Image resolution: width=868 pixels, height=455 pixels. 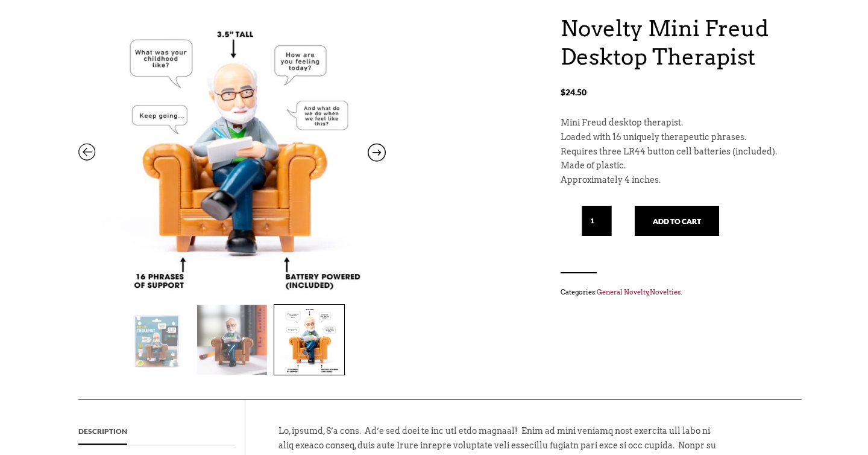 I want to click on p: Requires three LR44 button cell batteries (included)., so click(x=675, y=152).